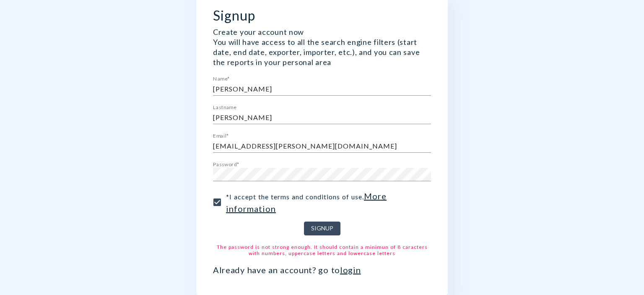  What do you see at coordinates (322, 228) in the screenshot?
I see `span: Signup` at bounding box center [322, 228].